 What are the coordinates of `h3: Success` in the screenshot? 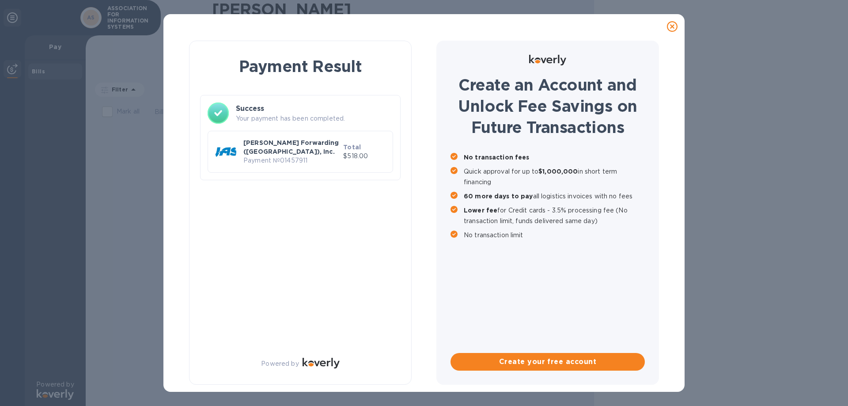 It's located at (314, 109).